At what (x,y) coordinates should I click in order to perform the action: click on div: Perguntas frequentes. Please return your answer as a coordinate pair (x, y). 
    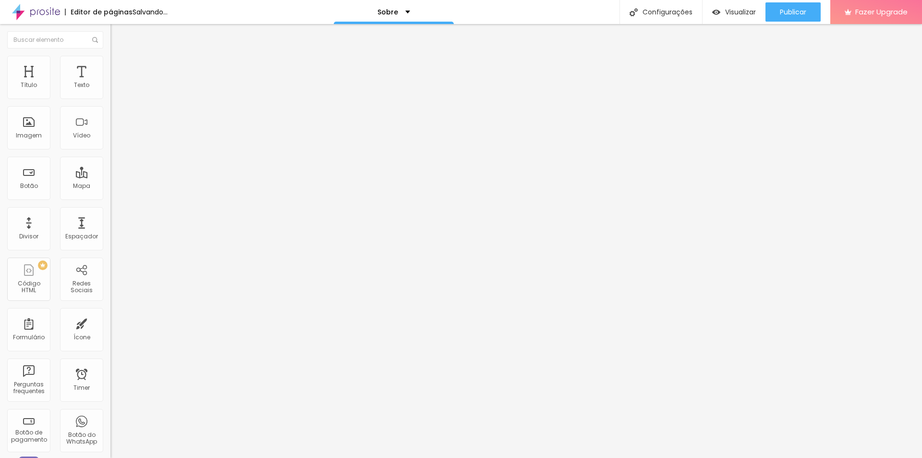
    Looking at the image, I should click on (28, 388).